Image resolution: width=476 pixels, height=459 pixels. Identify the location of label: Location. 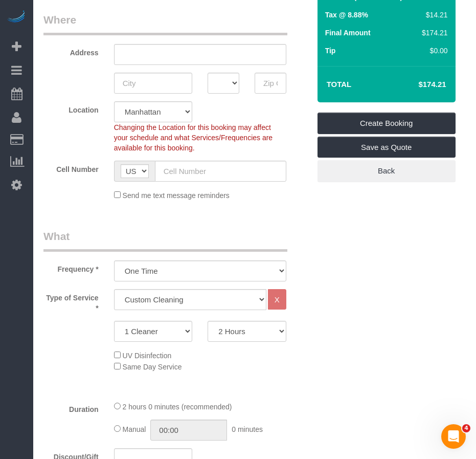
(71, 108).